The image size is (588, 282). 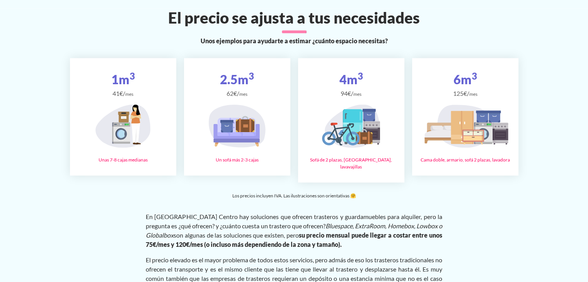 I want to click on em: Bluespace, ExtraRoom, Homebox, Lowbox o Globalbox, so click(x=294, y=230).